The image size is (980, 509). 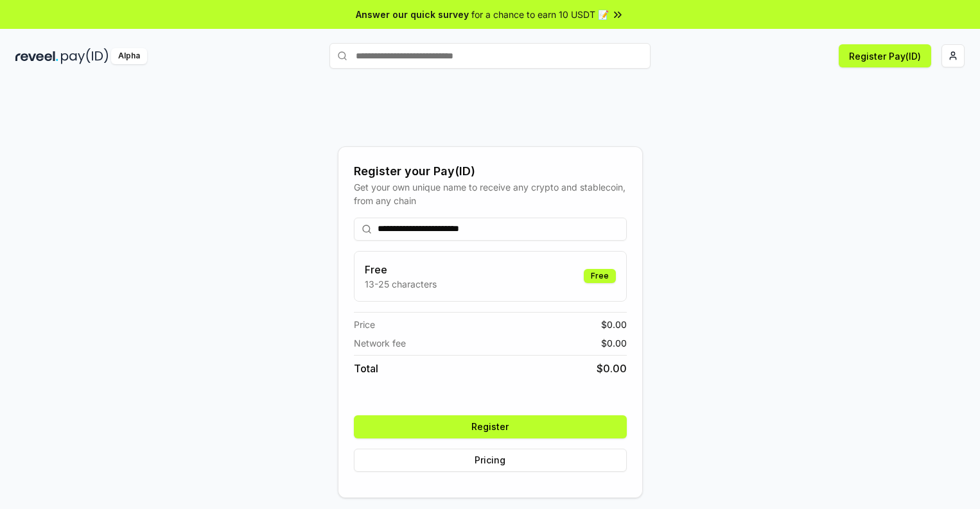 I want to click on span: Total, so click(x=366, y=368).